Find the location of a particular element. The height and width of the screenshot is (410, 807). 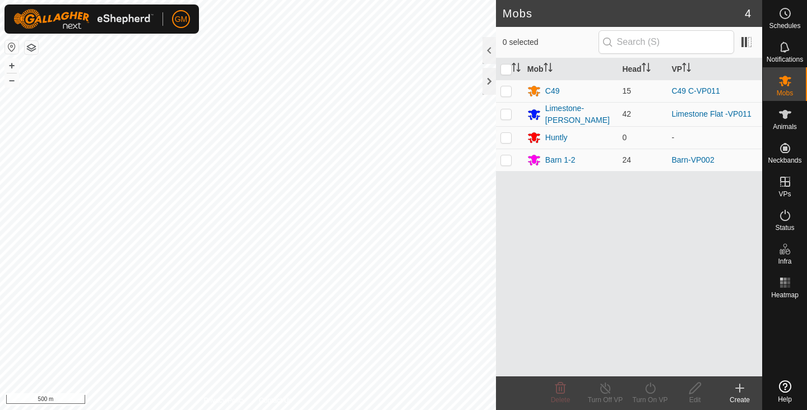

a: Help is located at coordinates (784, 391).